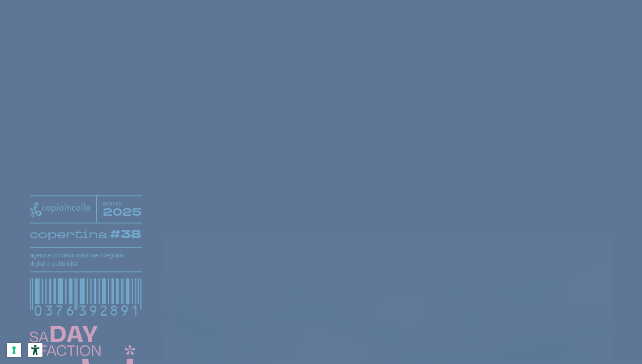 The width and height of the screenshot is (642, 364). I want to click on button: Strumenti di accessibilità, so click(36, 350).